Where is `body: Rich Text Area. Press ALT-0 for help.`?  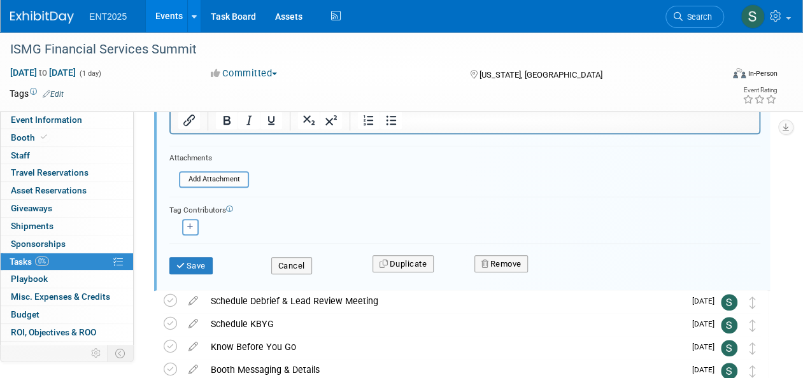 body: Rich Text Area. Press ALT-0 for help. is located at coordinates (294, 11).